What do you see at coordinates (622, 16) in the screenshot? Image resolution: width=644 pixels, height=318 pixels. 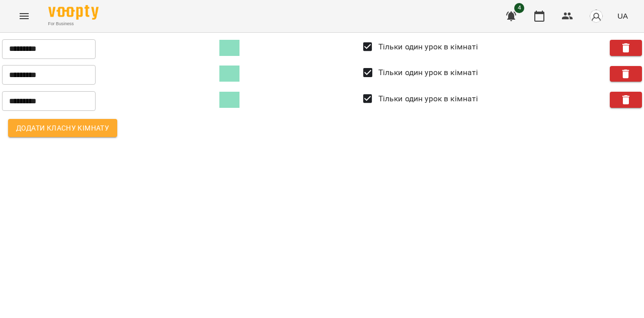 I see `span: UA` at bounding box center [622, 16].